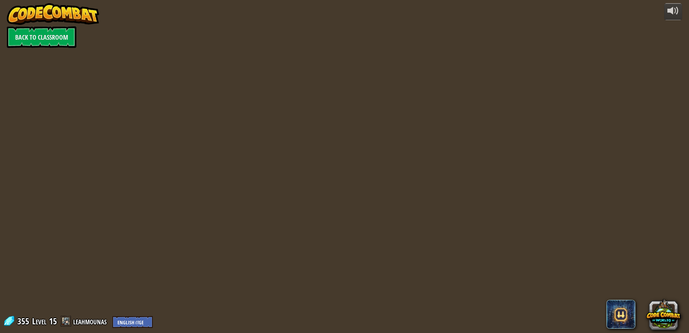  What do you see at coordinates (91, 321) in the screenshot?
I see `a: leahmounas` at bounding box center [91, 321].